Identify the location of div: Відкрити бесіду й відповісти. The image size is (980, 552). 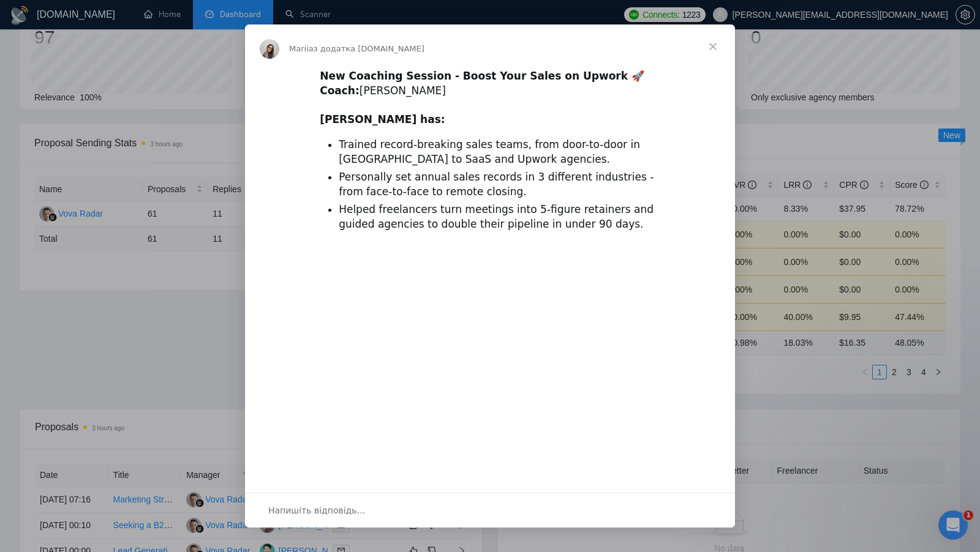
(490, 510).